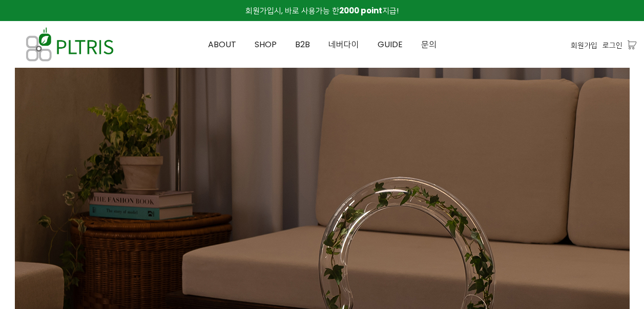 The height and width of the screenshot is (309, 644). I want to click on a: ABOUT, so click(222, 45).